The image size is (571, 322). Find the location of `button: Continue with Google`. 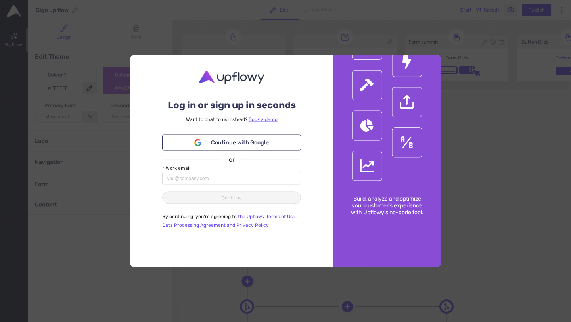

button: Continue with Google is located at coordinates (231, 142).